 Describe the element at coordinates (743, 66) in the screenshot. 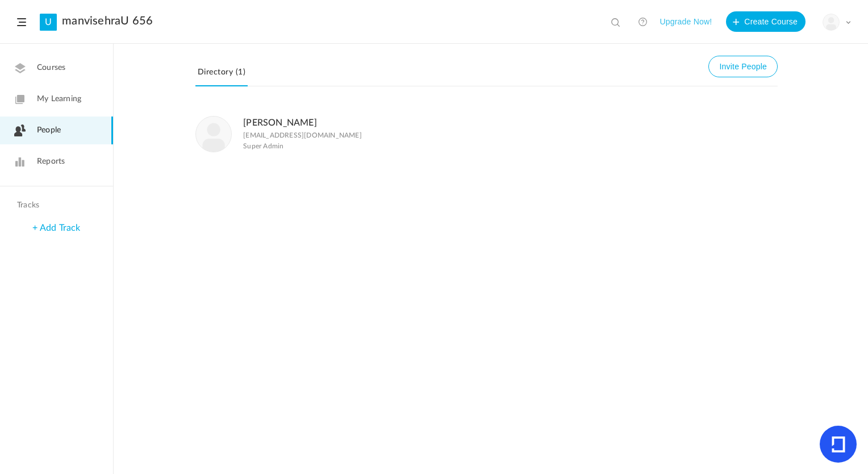

I see `button: Invite People` at that location.